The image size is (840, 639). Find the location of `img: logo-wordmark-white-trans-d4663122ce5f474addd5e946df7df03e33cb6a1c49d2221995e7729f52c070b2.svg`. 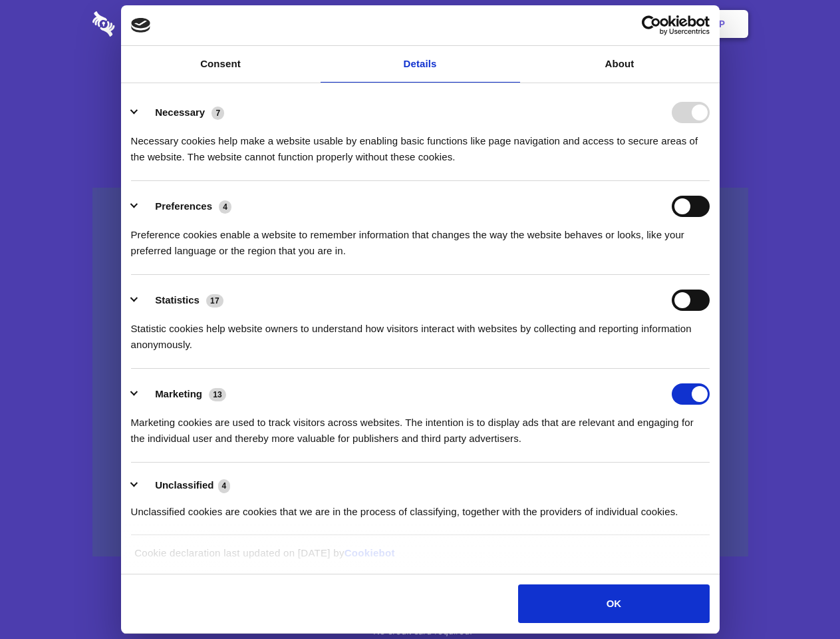

img: logo-wordmark-white-trans-d4663122ce5f474addd5e946df7df03e33cb6a1c49d2221995e7729f52c070b2.svg is located at coordinates (149, 24).